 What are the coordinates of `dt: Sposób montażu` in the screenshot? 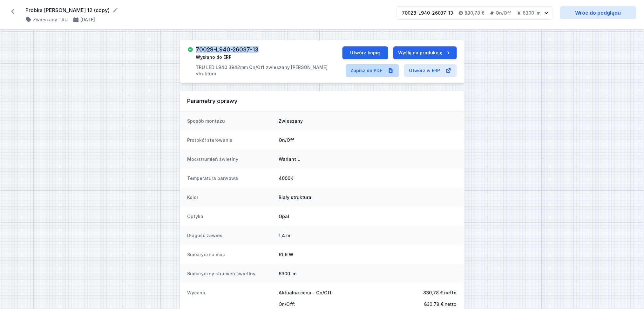 It's located at (231, 121).